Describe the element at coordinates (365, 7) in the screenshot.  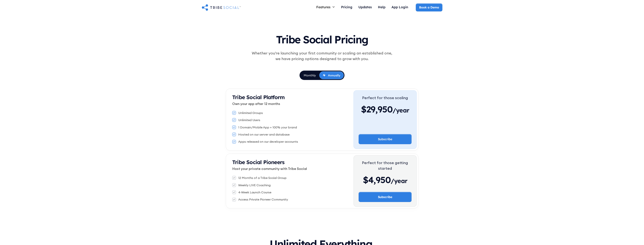
I see `div: Updates` at that location.